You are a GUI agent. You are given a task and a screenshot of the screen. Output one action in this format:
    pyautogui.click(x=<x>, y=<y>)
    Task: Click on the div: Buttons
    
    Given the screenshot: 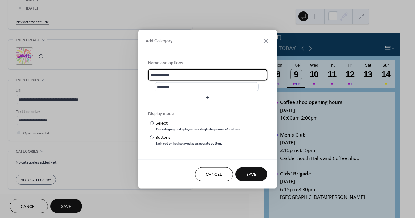 What is the action you would take?
    pyautogui.click(x=188, y=137)
    